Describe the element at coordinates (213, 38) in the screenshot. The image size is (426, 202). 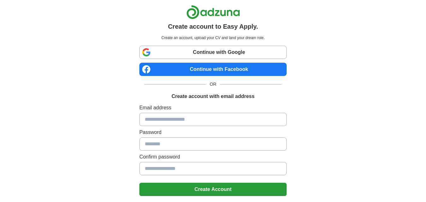
I see `p: Create an account, upload your CV and land your dream role.` at that location.